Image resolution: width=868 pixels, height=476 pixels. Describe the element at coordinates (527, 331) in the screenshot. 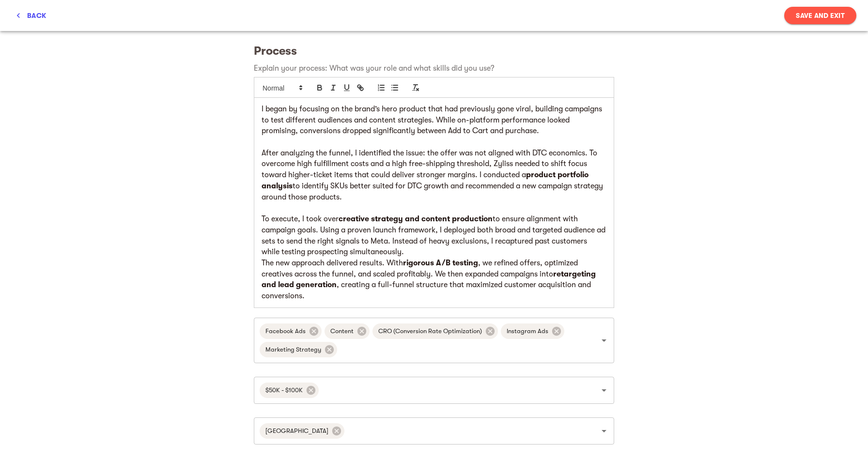

I see `span: Instagram Ads` at that location.